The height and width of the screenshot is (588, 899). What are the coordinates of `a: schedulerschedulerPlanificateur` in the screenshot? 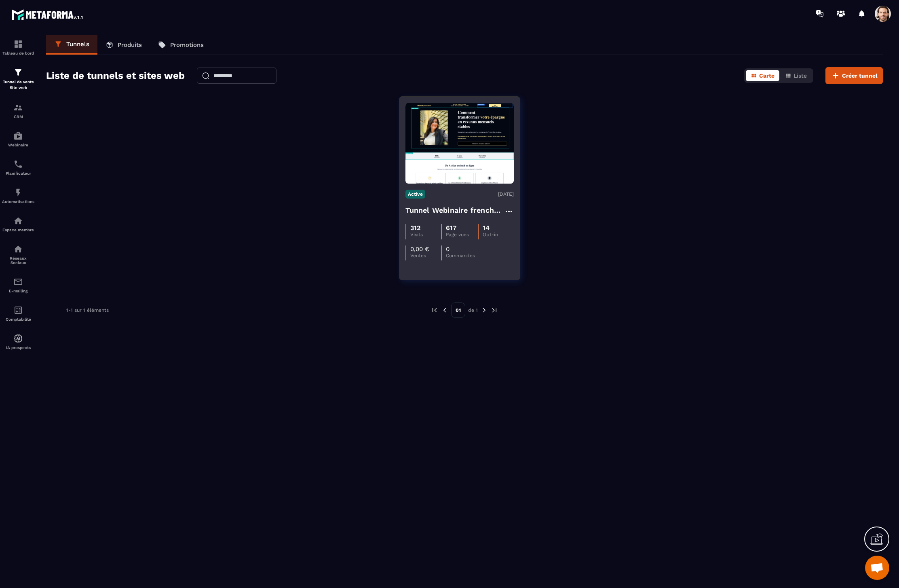 It's located at (18, 167).